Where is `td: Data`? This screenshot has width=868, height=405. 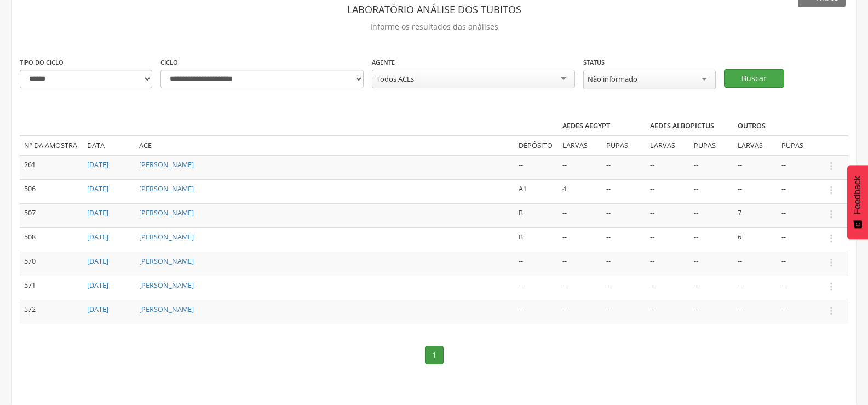 td: Data is located at coordinates (108, 145).